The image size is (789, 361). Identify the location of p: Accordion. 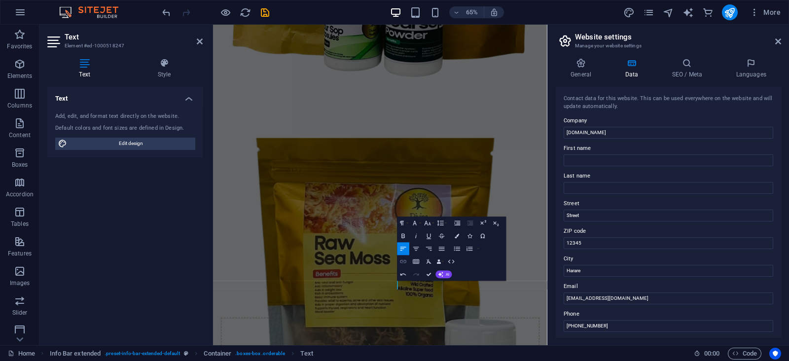
(20, 194).